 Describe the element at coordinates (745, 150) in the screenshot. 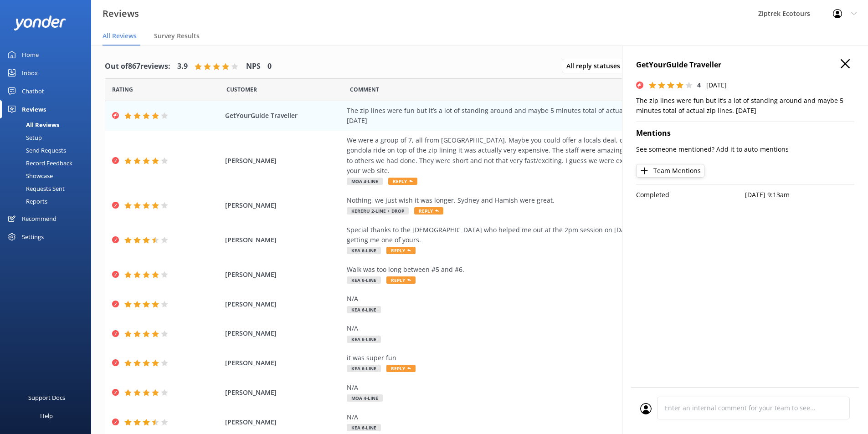

I see `p: See someone mentioned? Add it to auto-mentions` at that location.